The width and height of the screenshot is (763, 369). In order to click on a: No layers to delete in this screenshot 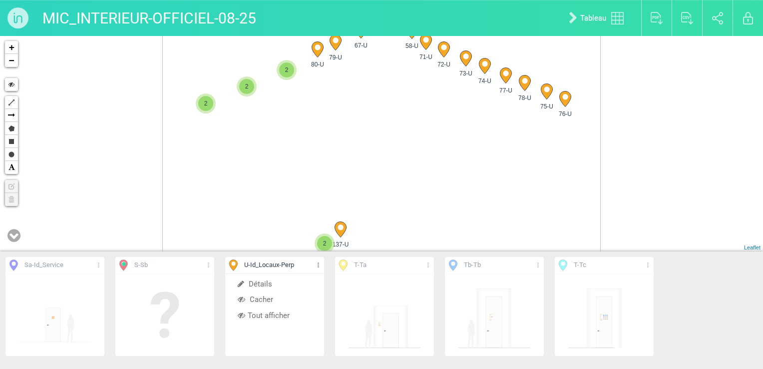, I will do `click(11, 199)`.